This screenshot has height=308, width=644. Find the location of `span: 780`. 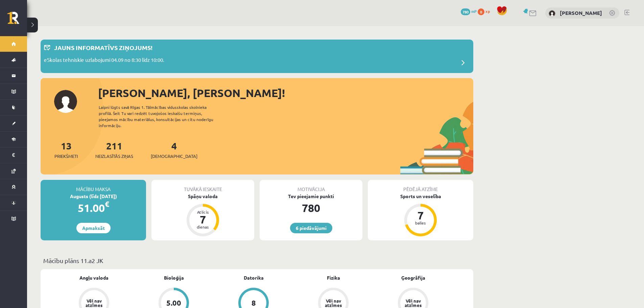

span: 780 is located at coordinates (465, 12).